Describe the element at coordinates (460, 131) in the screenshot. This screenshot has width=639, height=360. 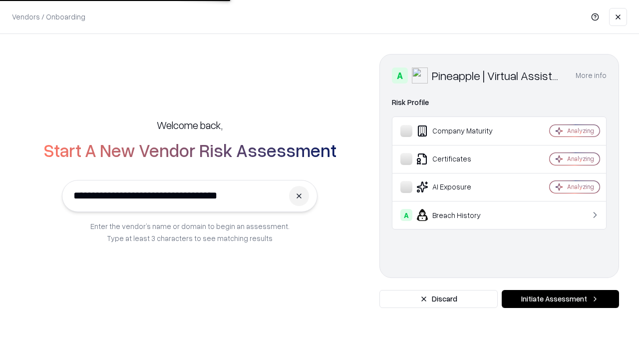
I see `div: Company Maturity` at that location.